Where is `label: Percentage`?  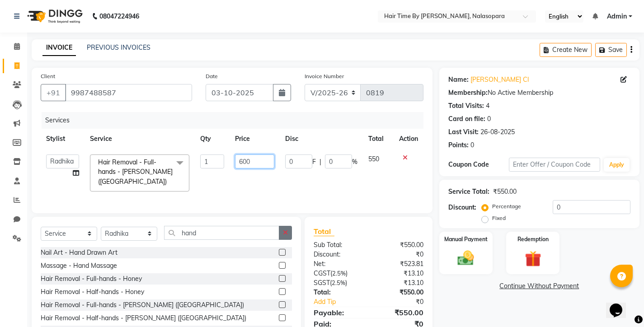
label: Percentage is located at coordinates (507, 207).